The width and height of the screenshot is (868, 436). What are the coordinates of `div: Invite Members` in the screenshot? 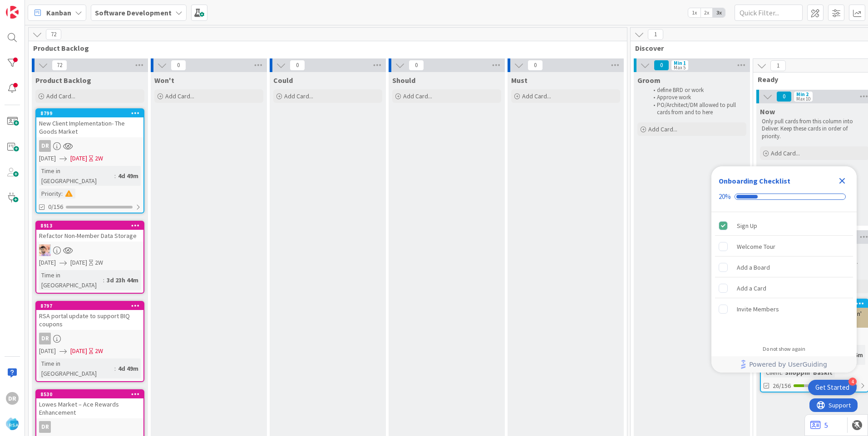 It's located at (758, 309).